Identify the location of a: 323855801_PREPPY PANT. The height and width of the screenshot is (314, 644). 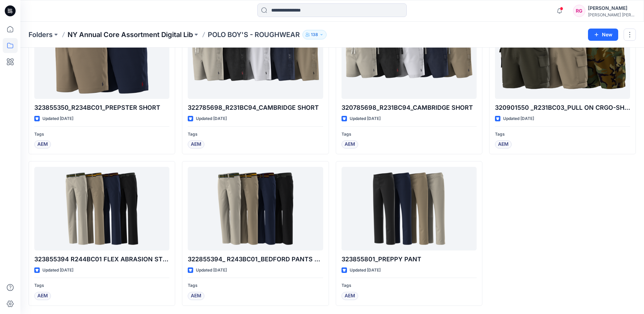
(409, 208).